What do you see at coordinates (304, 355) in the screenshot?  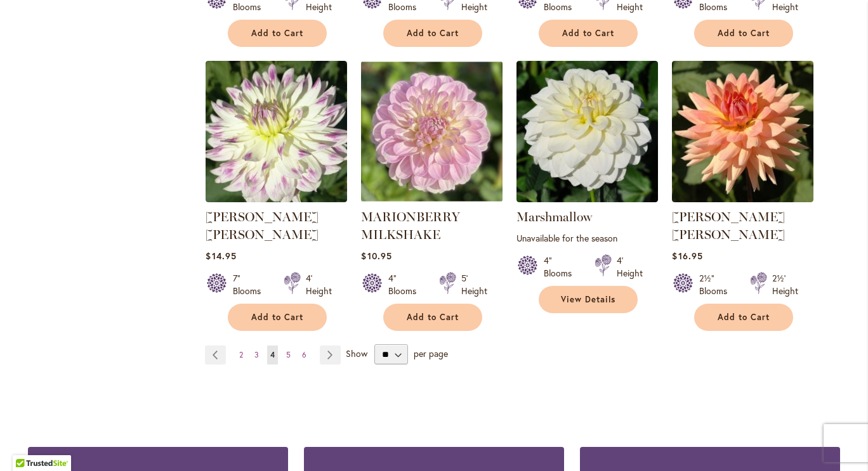 I see `a: 6` at bounding box center [304, 355].